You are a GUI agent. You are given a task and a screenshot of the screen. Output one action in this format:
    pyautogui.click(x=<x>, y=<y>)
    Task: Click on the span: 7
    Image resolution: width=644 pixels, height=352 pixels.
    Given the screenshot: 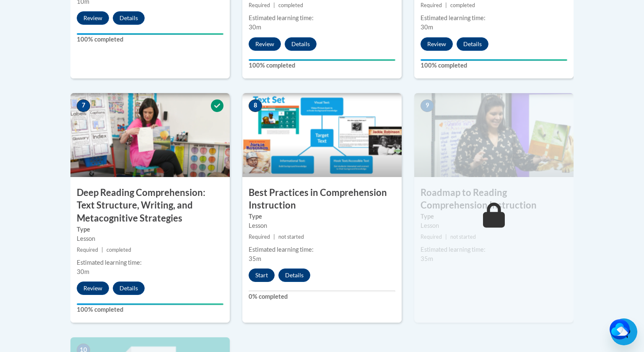 What is the action you would take?
    pyautogui.click(x=84, y=106)
    